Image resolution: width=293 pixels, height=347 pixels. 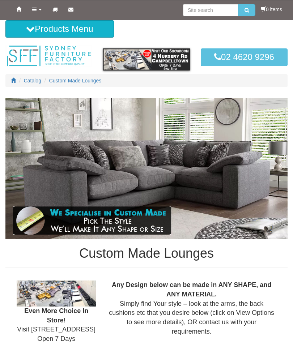 What do you see at coordinates (191, 309) in the screenshot?
I see `div: Simply find Your style – look at the arms, the back cushions etc that you desire below (click on ...` at bounding box center [191, 309].